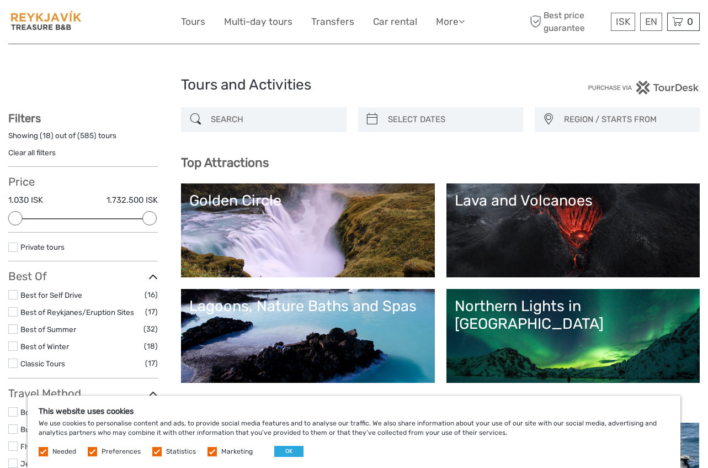 The width and height of the screenshot is (708, 468). I want to click on button: REGION / STARTS FROM, so click(626, 119).